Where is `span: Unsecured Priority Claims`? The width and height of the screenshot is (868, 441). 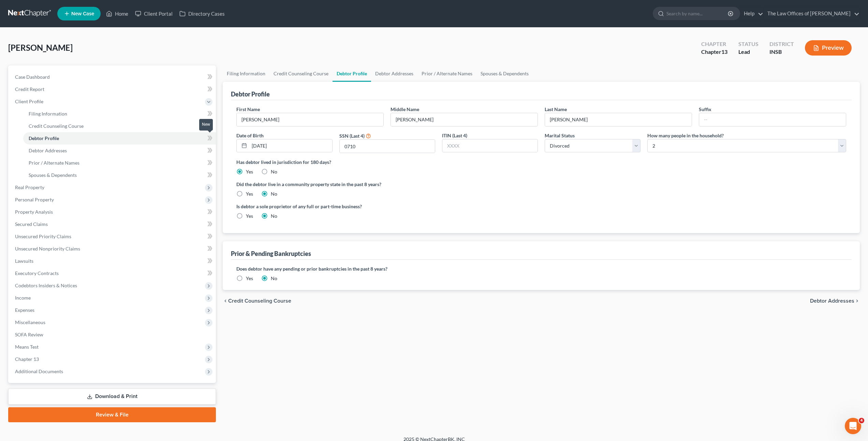 span: Unsecured Priority Claims is located at coordinates (43, 236).